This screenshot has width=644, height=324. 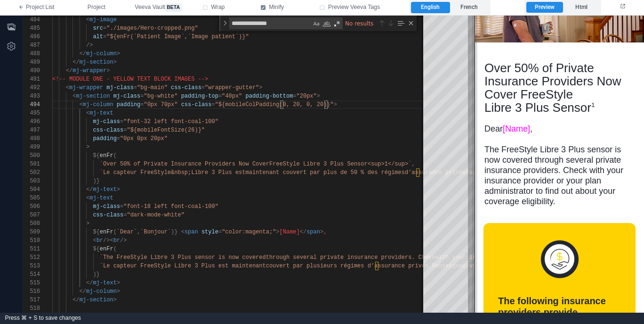 What do you see at coordinates (32, 70) in the screenshot?
I see `div: 490` at bounding box center [32, 70].